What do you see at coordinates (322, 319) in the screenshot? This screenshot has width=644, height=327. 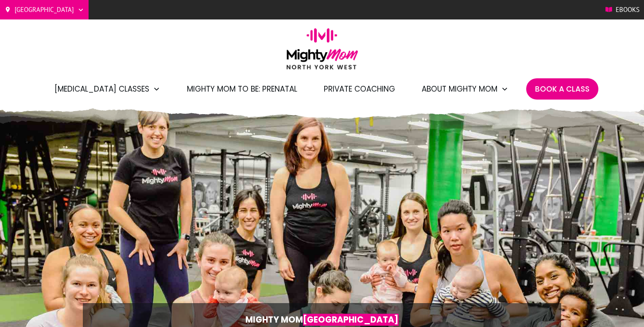 I see `strong: Mighty Mom` at bounding box center [322, 319].